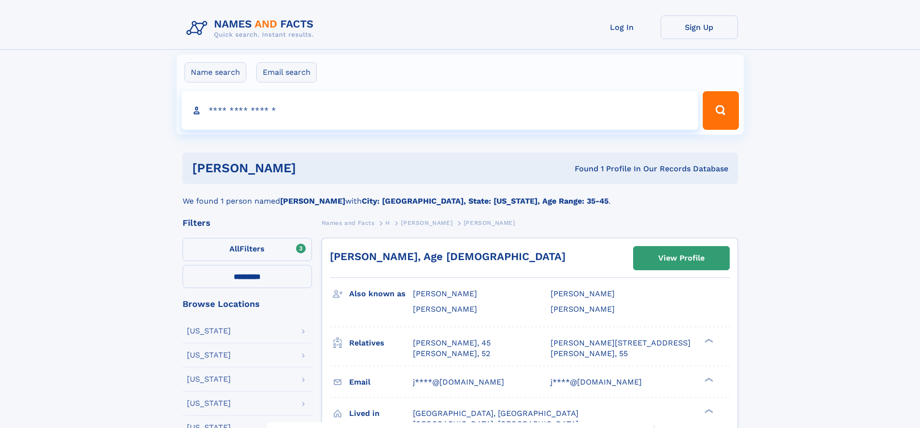 Image resolution: width=920 pixels, height=428 pixels. What do you see at coordinates (721, 111) in the screenshot?
I see `button: Search Button` at bounding box center [721, 111].